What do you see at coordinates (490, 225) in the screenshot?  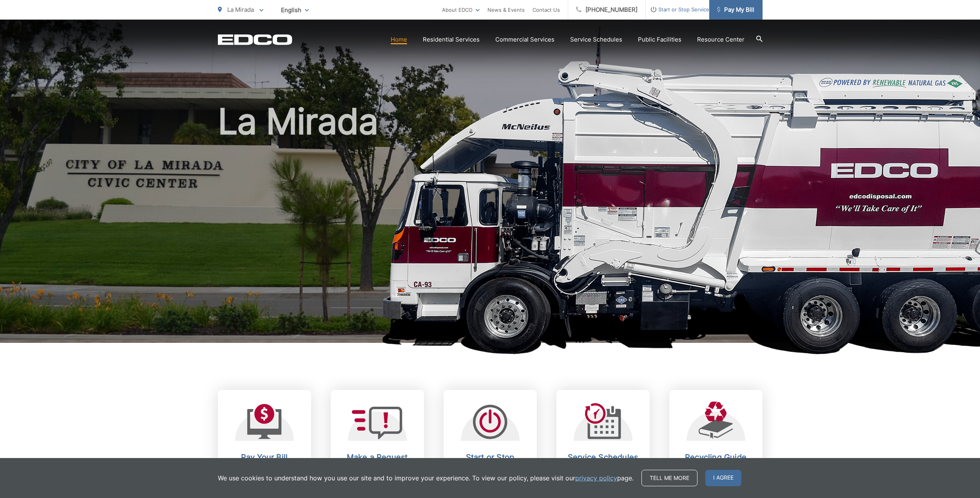 I see `h1: La Mirada` at bounding box center [490, 225].